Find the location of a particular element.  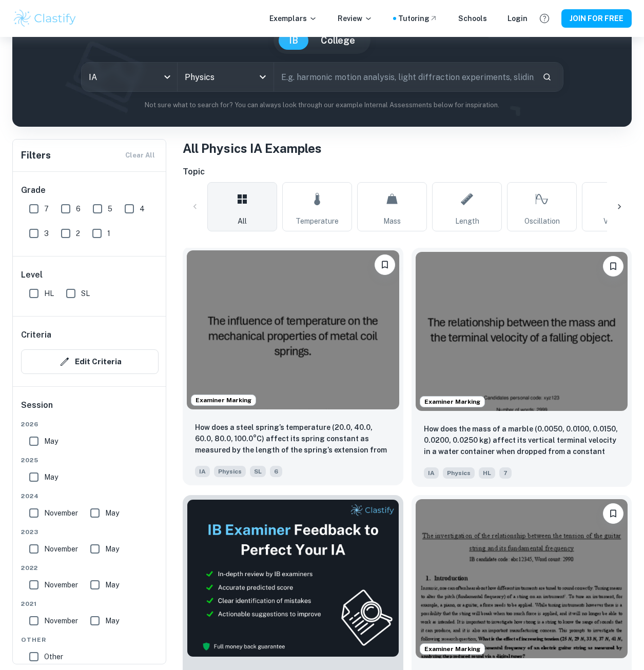

span: 2026 is located at coordinates (90, 424).